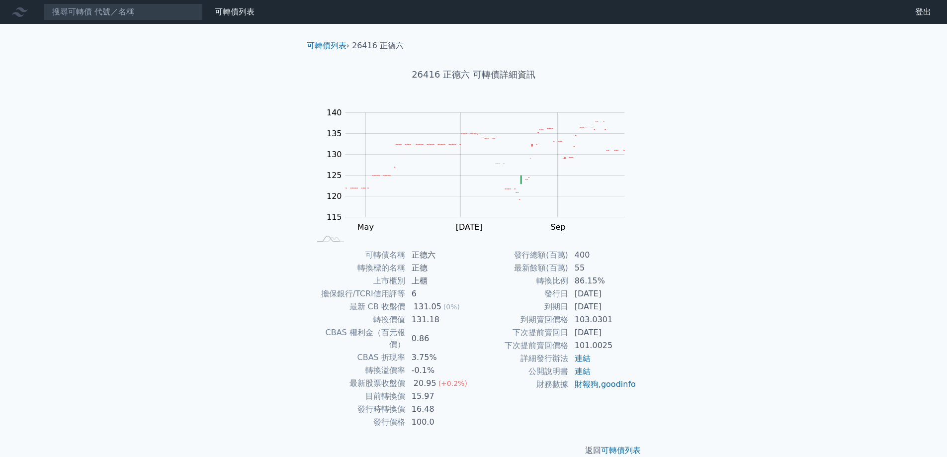 The width and height of the screenshot is (947, 457). What do you see at coordinates (452, 307) in the screenshot?
I see `span: (0%)` at bounding box center [452, 307].